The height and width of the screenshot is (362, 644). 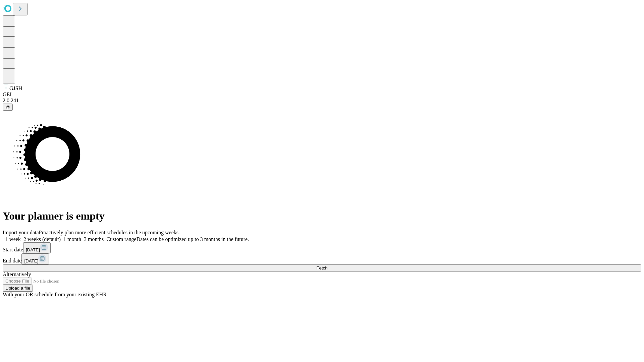 I want to click on span: 2 weeks (default), so click(x=42, y=239).